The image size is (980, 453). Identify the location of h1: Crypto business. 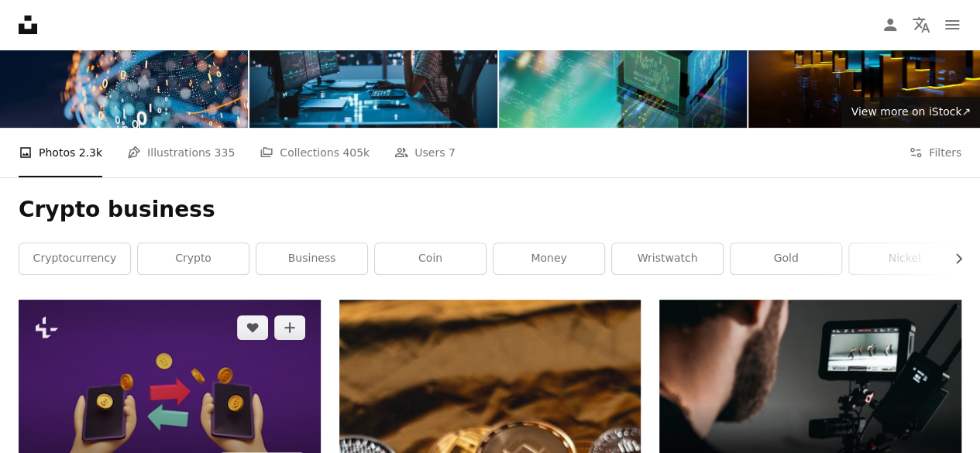
(490, 210).